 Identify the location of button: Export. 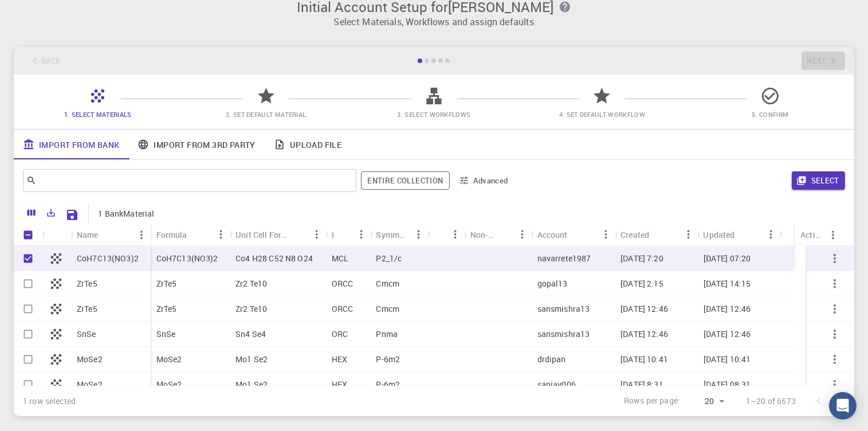
(51, 213).